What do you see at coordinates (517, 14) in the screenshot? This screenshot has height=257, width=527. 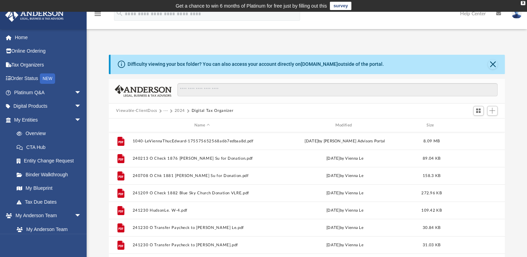 I see `img: User Pic` at bounding box center [517, 14].